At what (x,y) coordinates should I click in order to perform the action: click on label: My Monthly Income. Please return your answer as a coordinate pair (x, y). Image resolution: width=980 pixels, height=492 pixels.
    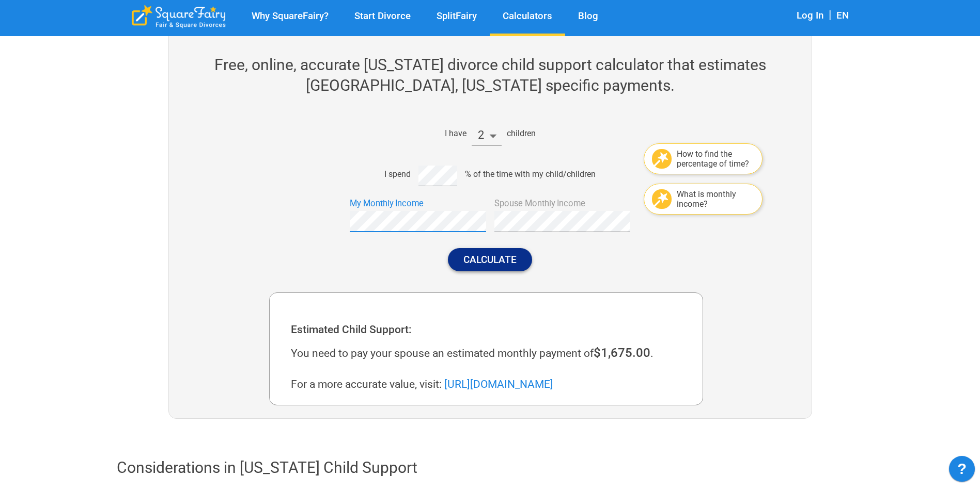
    Looking at the image, I should click on (387, 204).